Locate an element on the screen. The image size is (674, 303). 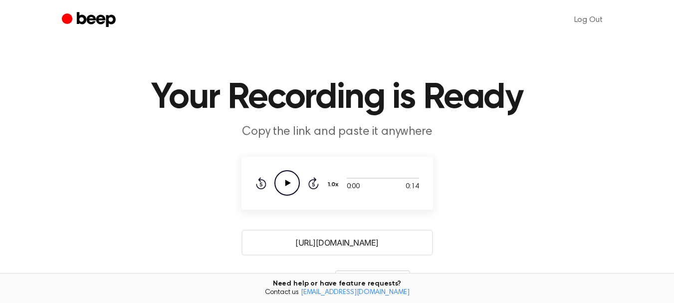
p: Copy the link and paste it anywhere is located at coordinates (337, 132).